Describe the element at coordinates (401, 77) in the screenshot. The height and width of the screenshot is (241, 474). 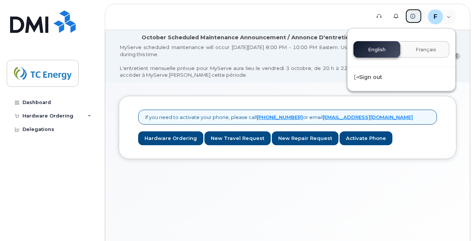
I see `div: Sign out` at that location.